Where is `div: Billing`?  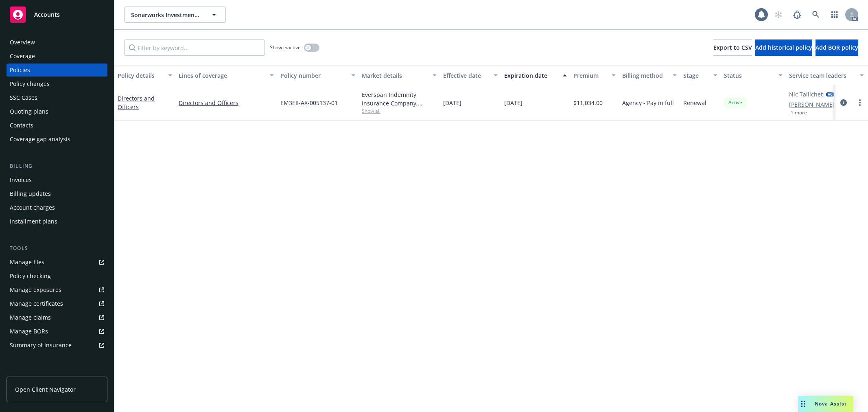 div: Billing is located at coordinates (57, 166).